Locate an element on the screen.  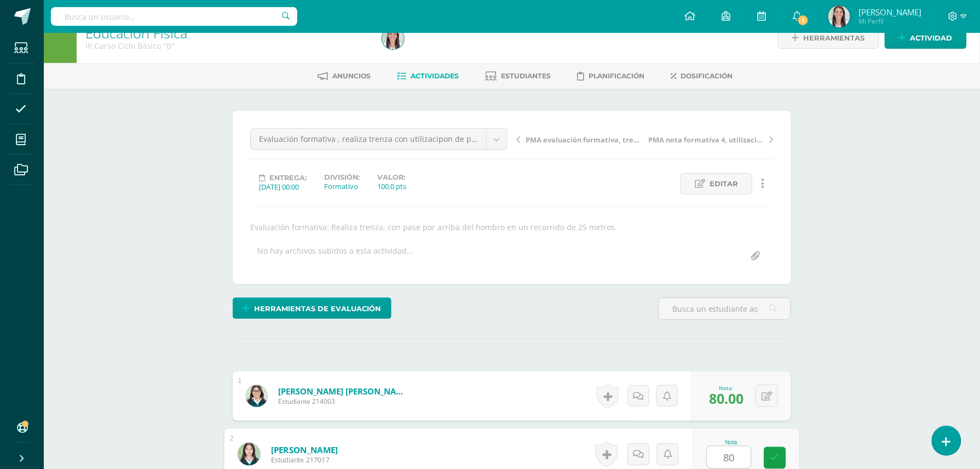
span: Anuncios is located at coordinates (351, 76).